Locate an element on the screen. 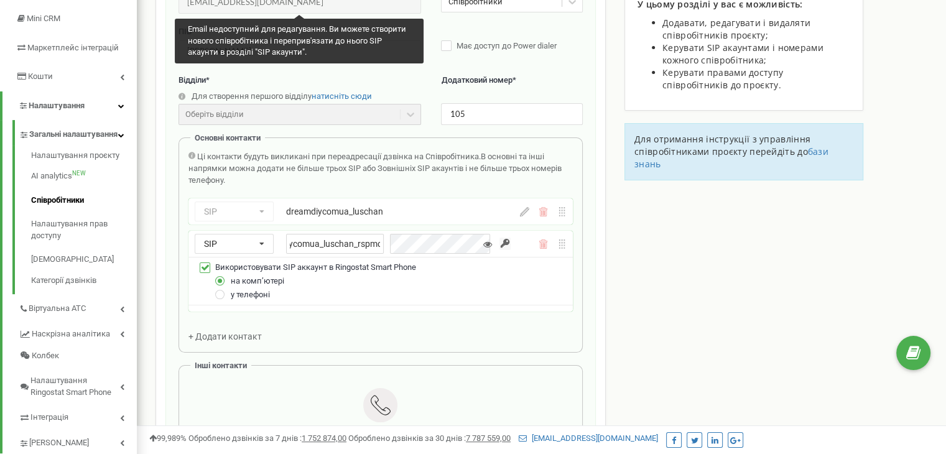  span: Додавати, редагувати і видаляти співробітників проєкту; is located at coordinates (736, 29).